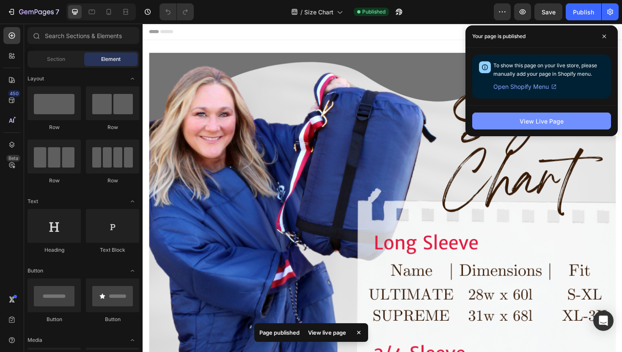 The image size is (622, 352). I want to click on button: Save, so click(549, 12).